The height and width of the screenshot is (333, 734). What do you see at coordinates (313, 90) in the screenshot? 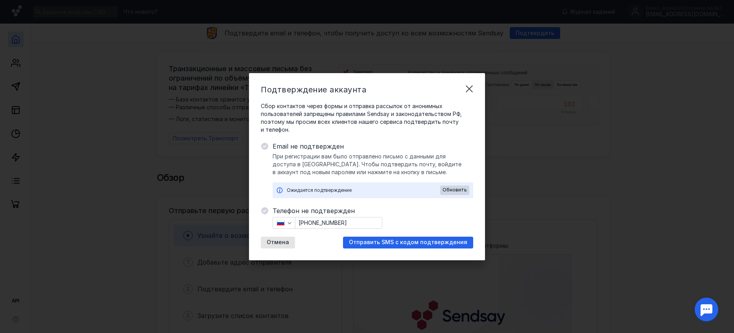
I see `span: Подтверждение аккаунта` at bounding box center [313, 90].